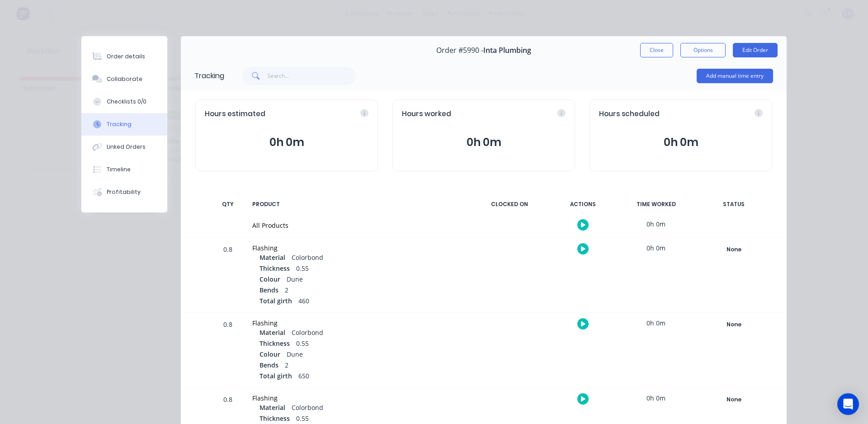  What do you see at coordinates (119, 169) in the screenshot?
I see `div: Timeline` at bounding box center [119, 169].